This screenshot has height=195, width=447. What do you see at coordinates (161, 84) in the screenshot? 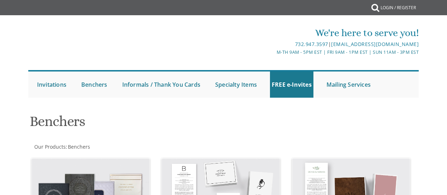
I see `a: Informals / Thank You Cards` at bounding box center [161, 84].